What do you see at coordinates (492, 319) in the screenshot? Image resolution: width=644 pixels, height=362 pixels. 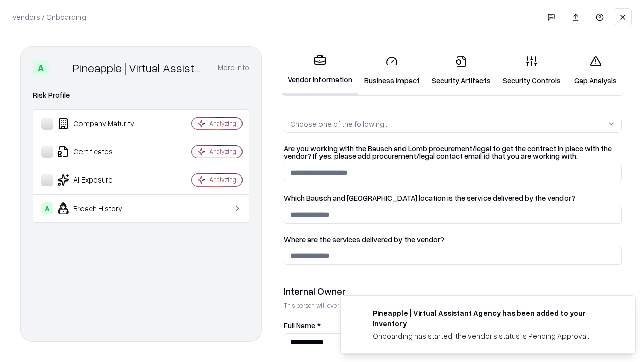 I see `div: Pineapple | Virtual Assistant Agency has been added to your inventory` at bounding box center [492, 319].